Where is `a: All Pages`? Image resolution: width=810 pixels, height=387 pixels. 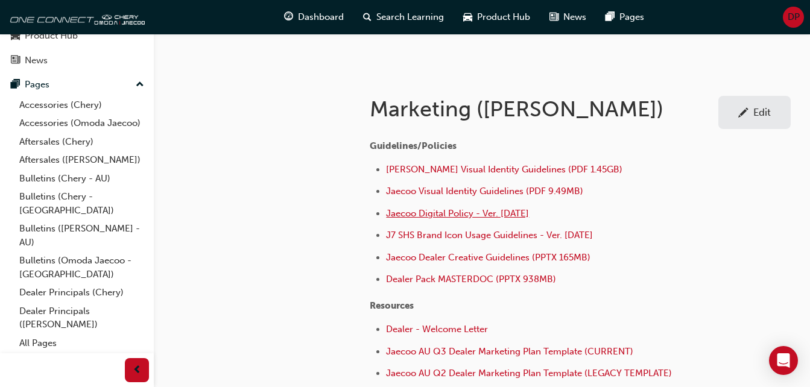 a: All Pages is located at coordinates (81, 343).